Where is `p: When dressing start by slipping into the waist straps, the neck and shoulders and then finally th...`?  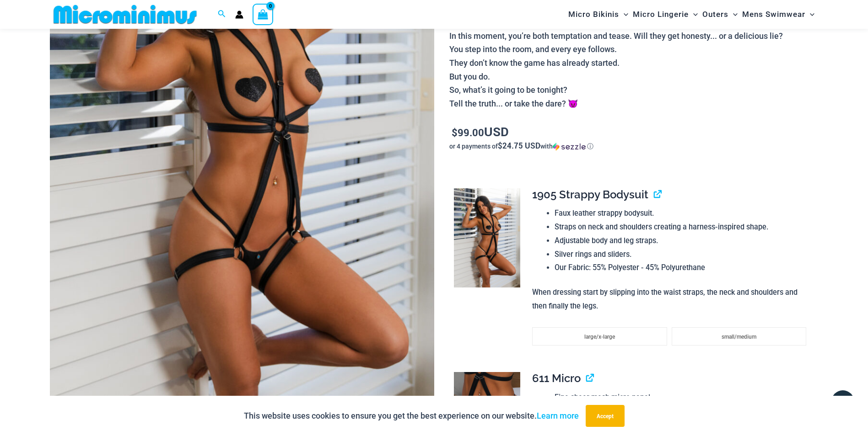
p: When dressing start by slipping into the waist straps, the neck and shoulders and then finally th... is located at coordinates (671, 299).